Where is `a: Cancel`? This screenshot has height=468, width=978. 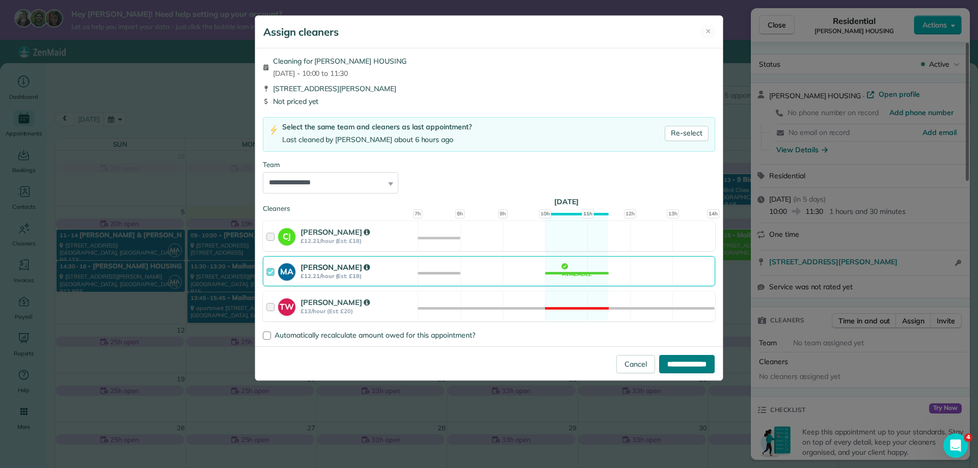 a: Cancel is located at coordinates (636, 364).